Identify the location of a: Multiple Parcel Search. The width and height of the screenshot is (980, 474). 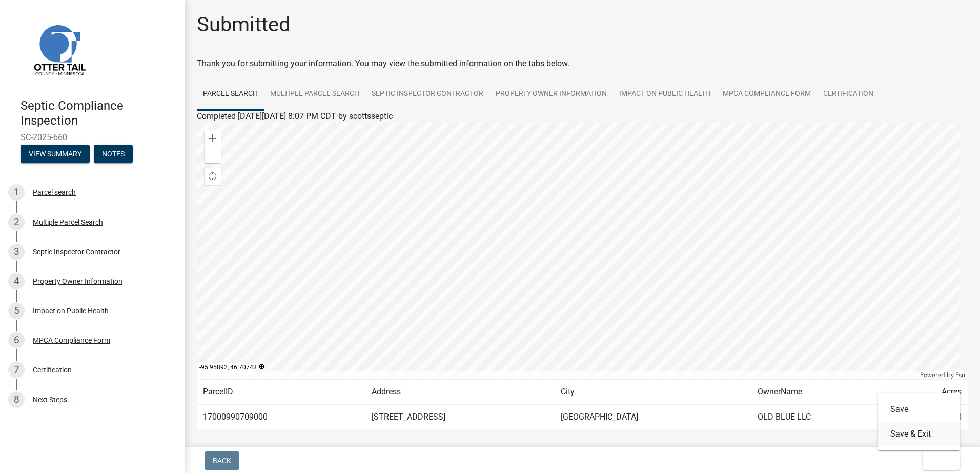
(315, 94).